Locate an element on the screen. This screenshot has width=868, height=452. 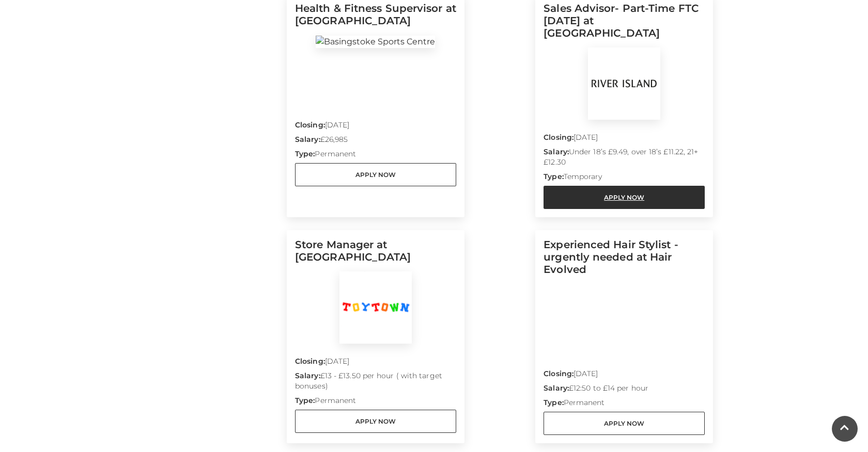
img: Basingstoke Sports Centre is located at coordinates (375, 42).